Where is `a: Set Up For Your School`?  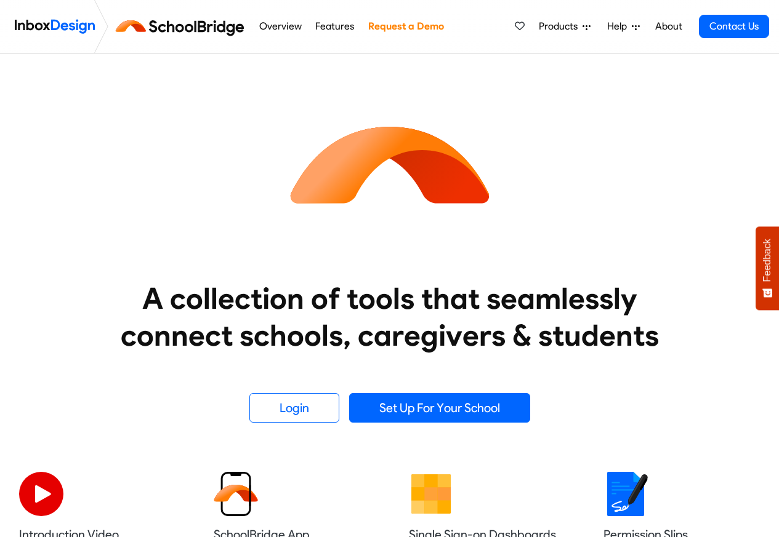 a: Set Up For Your School is located at coordinates (439, 408).